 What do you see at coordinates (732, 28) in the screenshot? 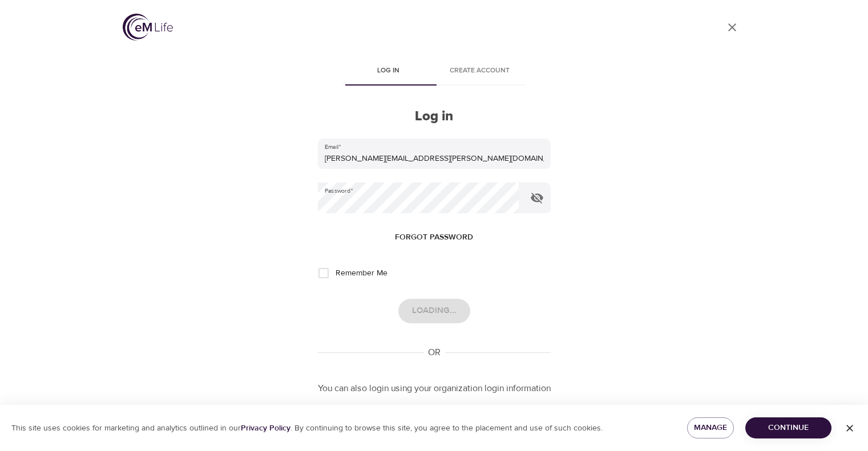
I see `a: close` at bounding box center [732, 28].